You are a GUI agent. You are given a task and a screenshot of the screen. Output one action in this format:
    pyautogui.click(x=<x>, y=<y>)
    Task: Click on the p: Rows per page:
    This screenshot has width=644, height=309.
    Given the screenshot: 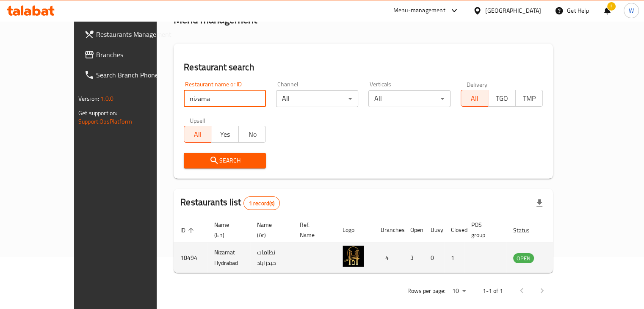 What is the action you would take?
    pyautogui.click(x=427, y=291)
    